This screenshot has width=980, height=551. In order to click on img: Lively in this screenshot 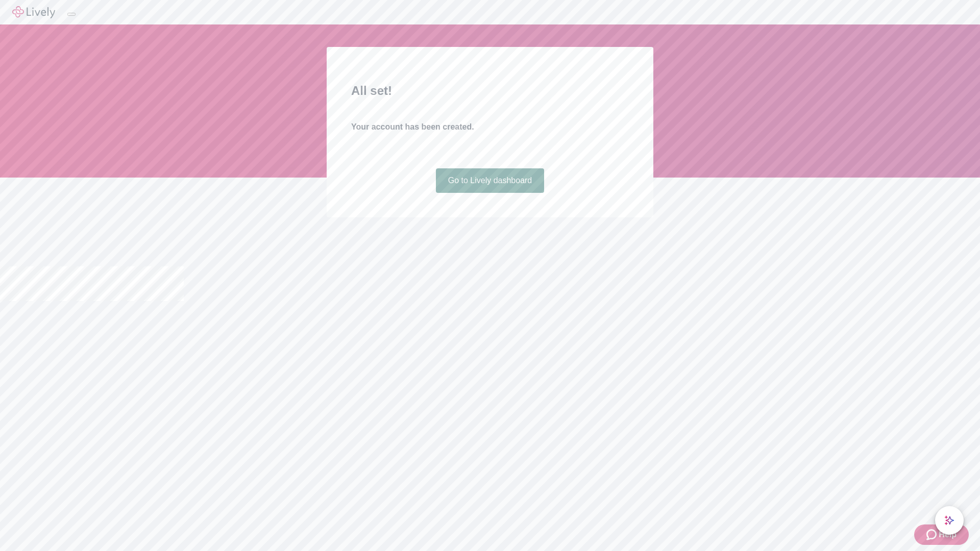, I will do `click(34, 12)`.